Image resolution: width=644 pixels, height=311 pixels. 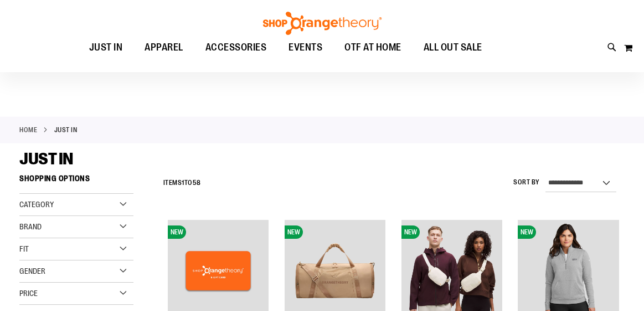 What do you see at coordinates (28, 293) in the screenshot?
I see `span: Price` at bounding box center [28, 293].